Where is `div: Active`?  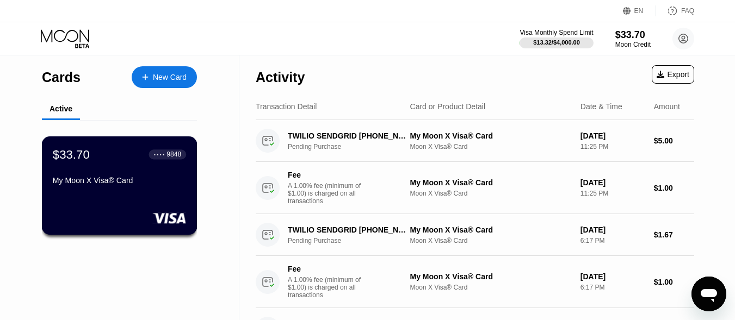
div: Active is located at coordinates (61, 109).